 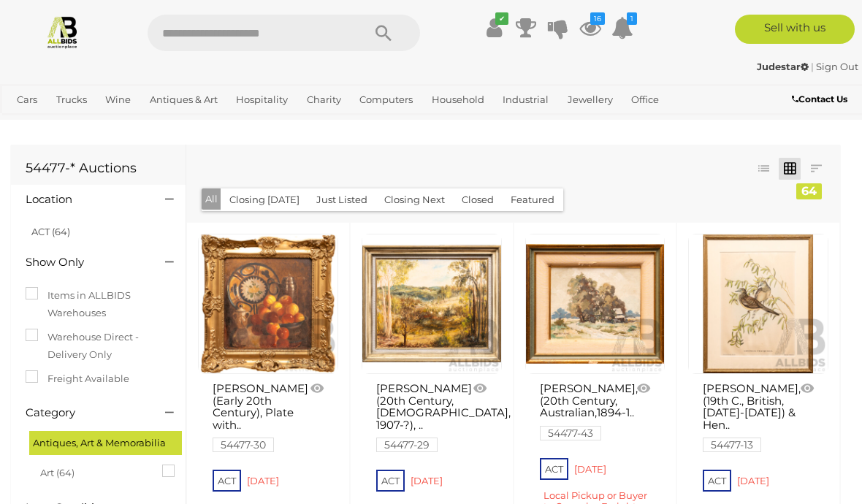 I want to click on div: 64, so click(x=809, y=192).